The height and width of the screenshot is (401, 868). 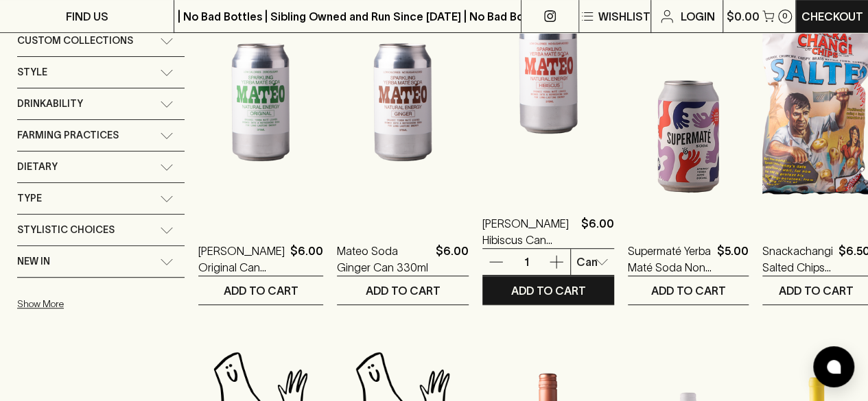 I want to click on div: Stylistic Choices, so click(x=101, y=230).